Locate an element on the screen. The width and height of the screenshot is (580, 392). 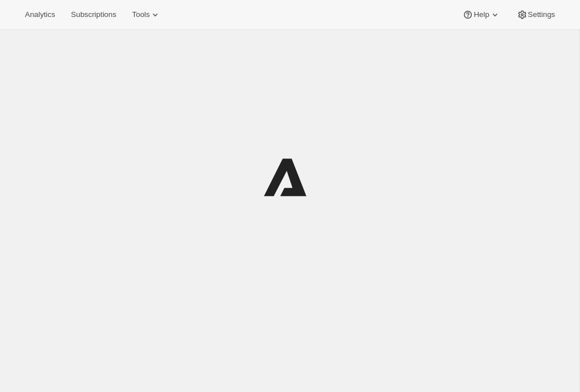
span: Analytics is located at coordinates (40, 15).